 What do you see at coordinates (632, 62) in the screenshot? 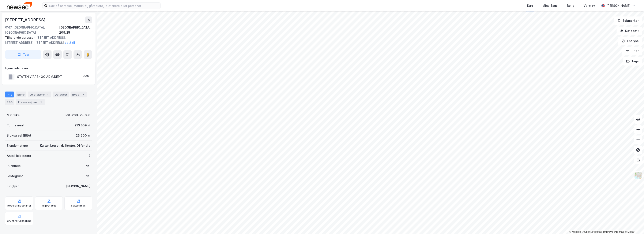
I see `button: Tags` at bounding box center [632, 62].